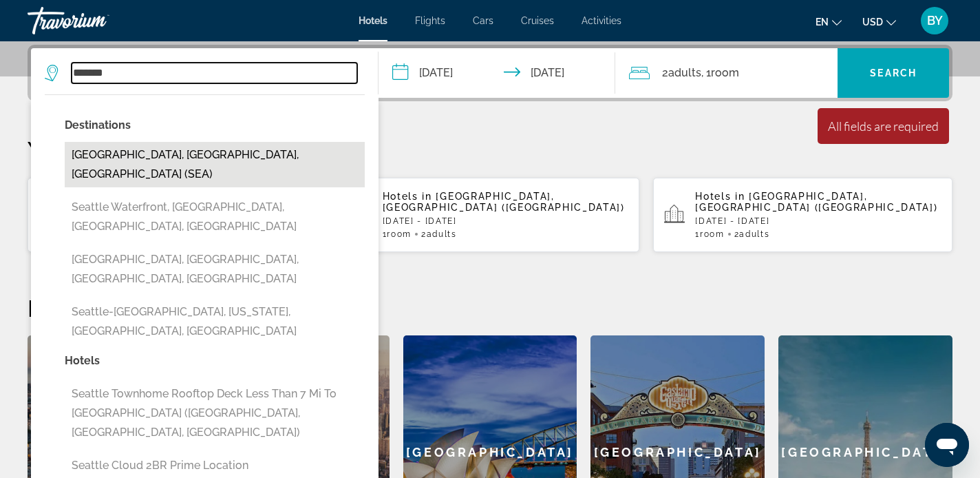 This screenshot has height=478, width=980. Describe the element at coordinates (828, 22) in the screenshot. I see `button: Change language` at that location.